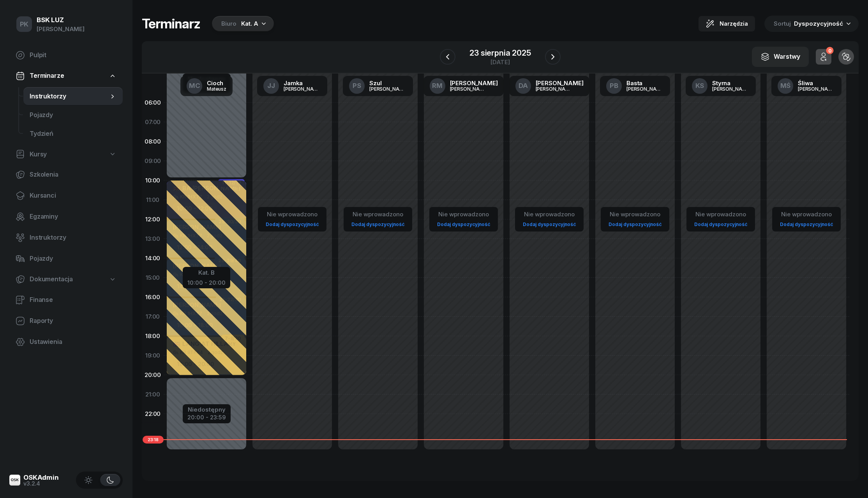  I want to click on div: 09:00, so click(153, 161).